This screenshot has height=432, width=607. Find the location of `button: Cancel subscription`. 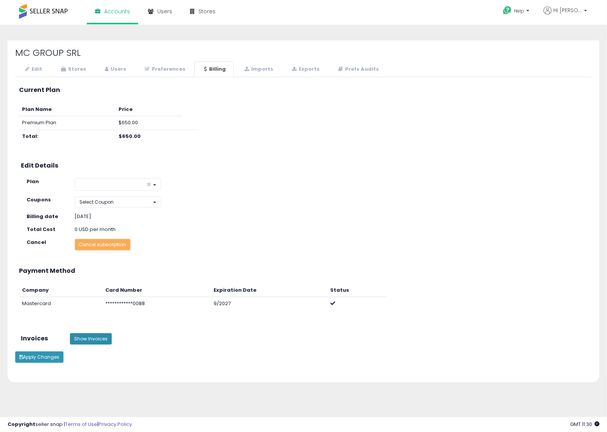

button: Cancel subscription is located at coordinates (103, 245).